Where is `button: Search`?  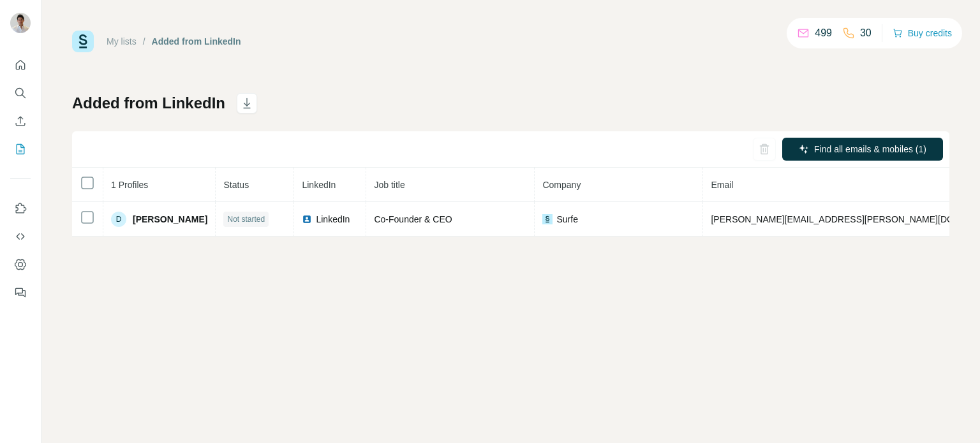 button: Search is located at coordinates (21, 93).